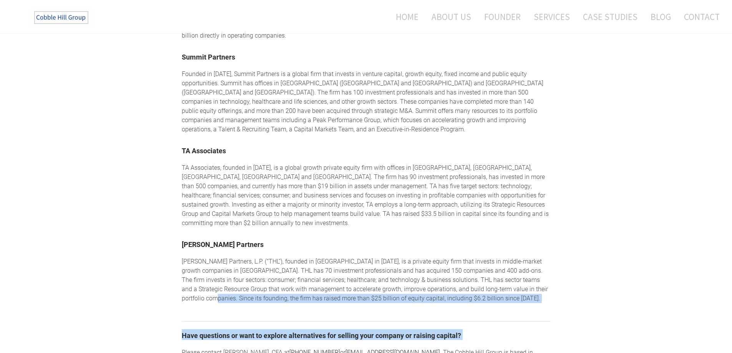 The height and width of the screenshot is (353, 732). What do you see at coordinates (552, 17) in the screenshot?
I see `a: Services` at bounding box center [552, 17].